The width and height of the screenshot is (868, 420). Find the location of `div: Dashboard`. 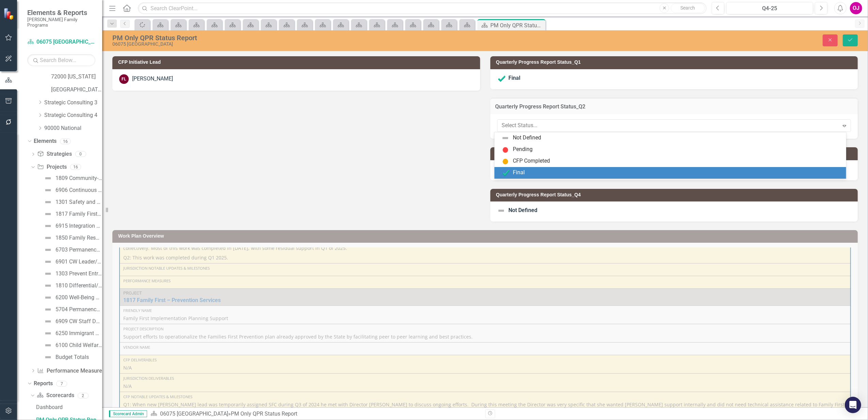

div: Dashboard is located at coordinates (69, 407).